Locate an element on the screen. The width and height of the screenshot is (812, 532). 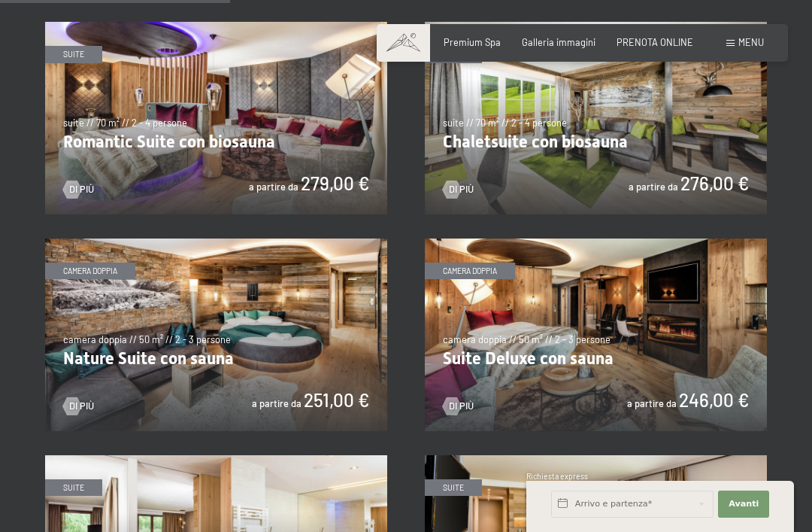
img: Romantic Suite con biosauna is located at coordinates (216, 118).